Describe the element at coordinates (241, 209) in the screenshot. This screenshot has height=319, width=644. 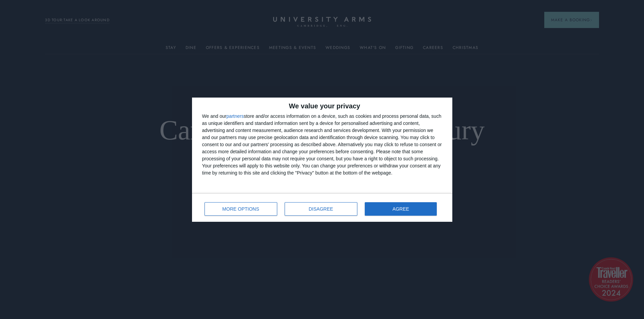
I see `span: MORE OPTIONS` at that location.